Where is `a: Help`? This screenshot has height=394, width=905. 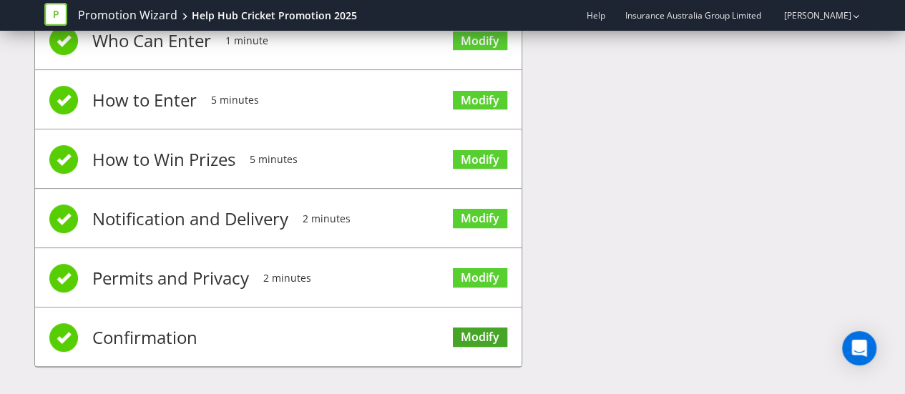 a: Help is located at coordinates (595, 15).